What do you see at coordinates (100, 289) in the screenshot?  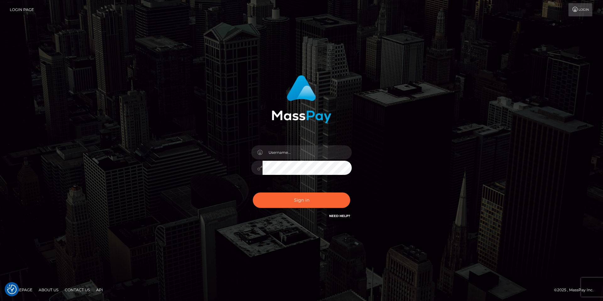 I see `a: API` at bounding box center [100, 289].